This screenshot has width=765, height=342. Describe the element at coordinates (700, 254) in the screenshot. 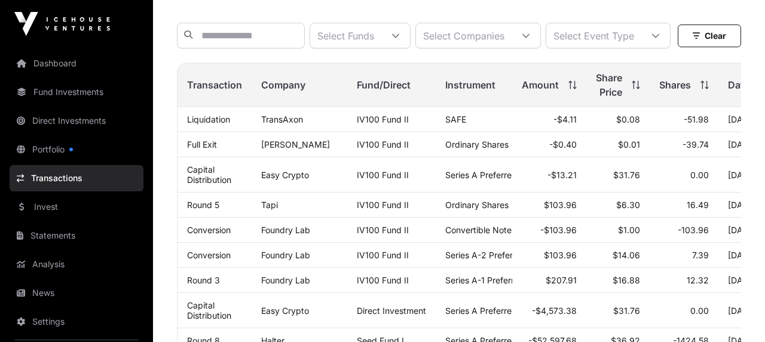

I see `span: 7.39` at that location.